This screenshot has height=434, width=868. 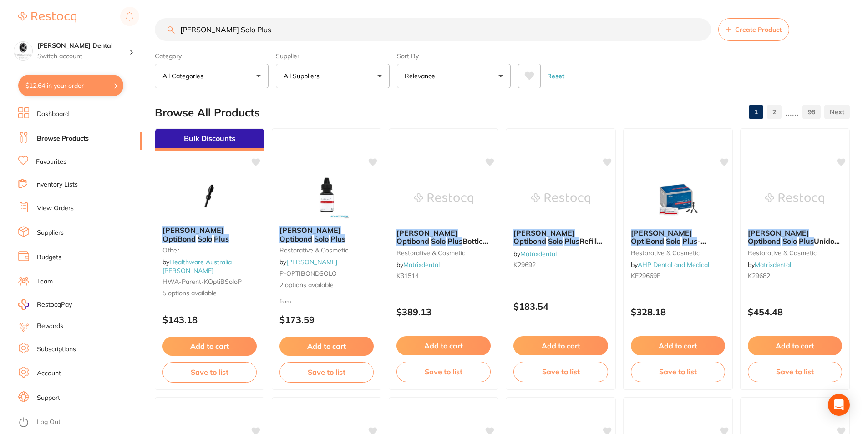 What do you see at coordinates (210, 196) in the screenshot?
I see `img: Kerr OptiBond Solo Plus` at bounding box center [210, 196].